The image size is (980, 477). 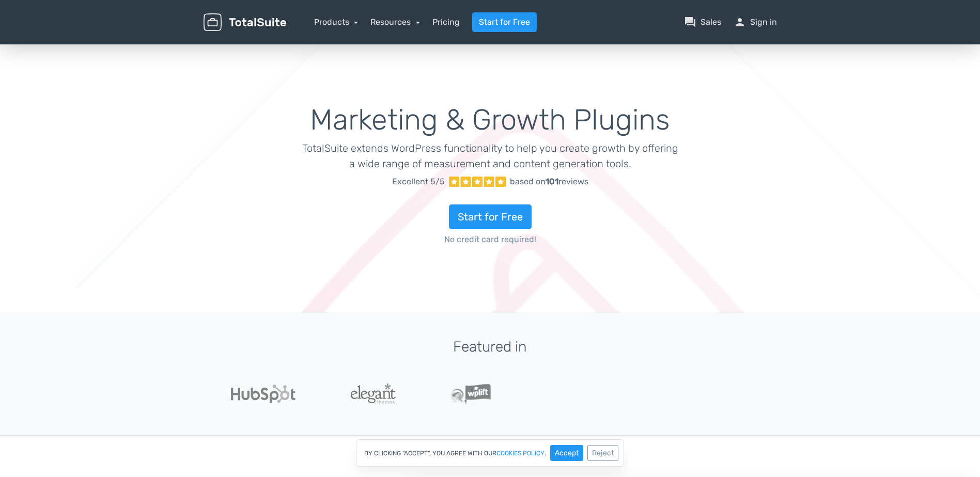 What do you see at coordinates (603, 453) in the screenshot?
I see `button: Reject` at bounding box center [603, 453].